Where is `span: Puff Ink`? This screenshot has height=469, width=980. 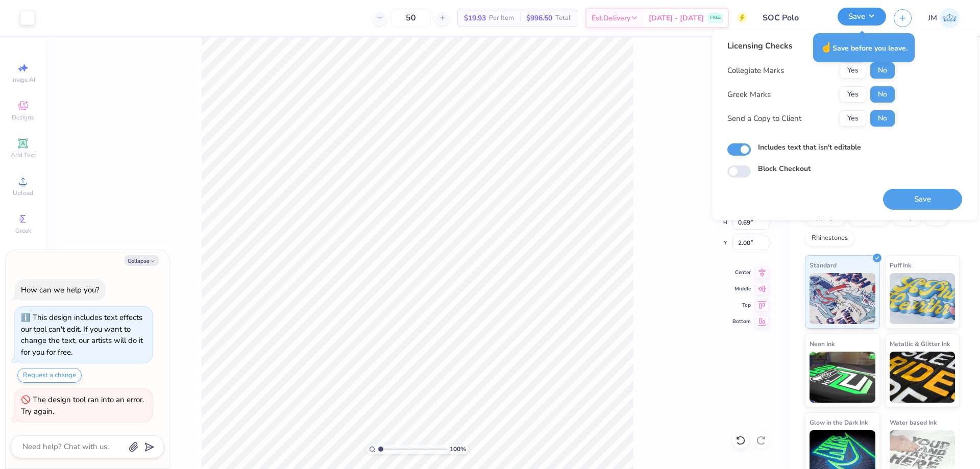
span: Puff Ink is located at coordinates (901, 265).